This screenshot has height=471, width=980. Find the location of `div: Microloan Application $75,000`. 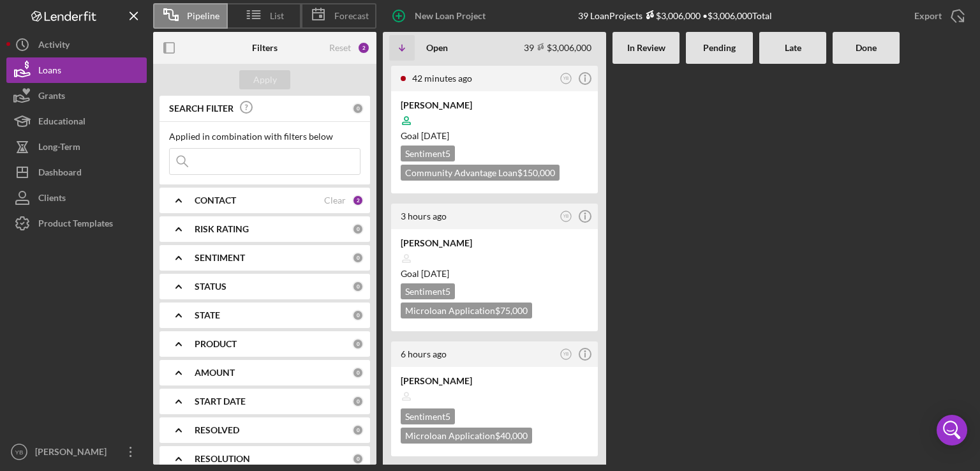

div: Microloan Application $75,000 is located at coordinates (467, 310).